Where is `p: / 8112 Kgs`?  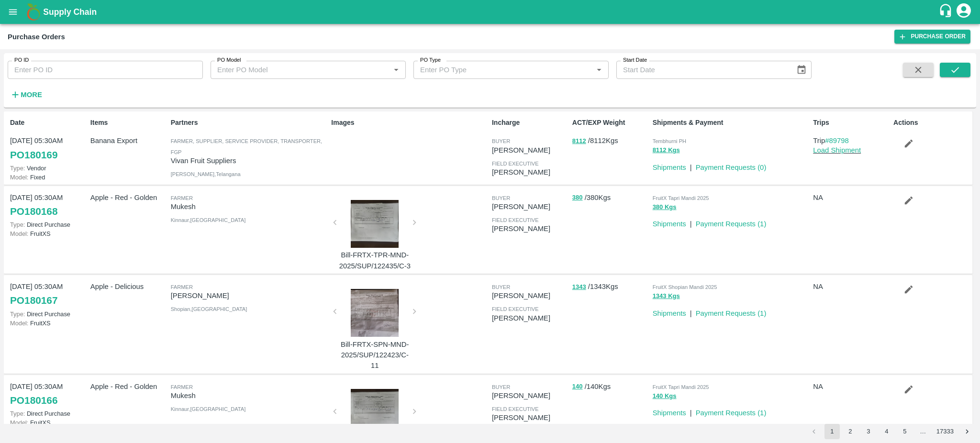 p: / 8112 Kgs is located at coordinates (610, 141).